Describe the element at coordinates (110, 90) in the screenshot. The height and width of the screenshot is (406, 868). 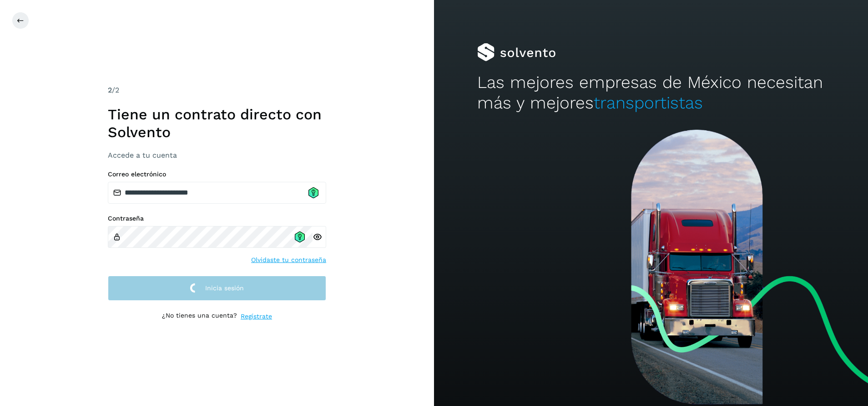
I see `span: 2` at that location.